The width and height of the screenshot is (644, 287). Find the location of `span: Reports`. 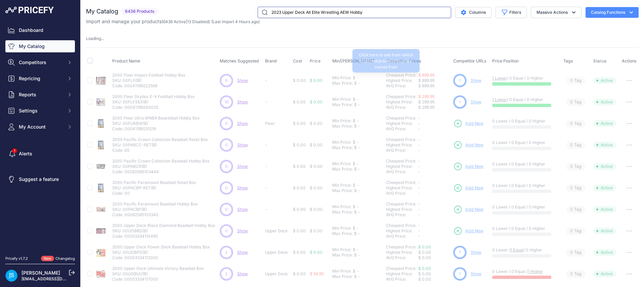

span: Reports is located at coordinates (40, 95).